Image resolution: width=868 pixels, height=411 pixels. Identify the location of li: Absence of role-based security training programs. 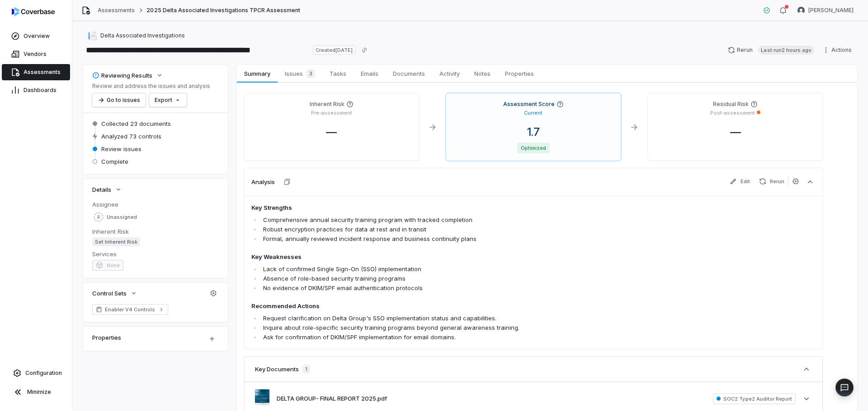
(482, 278).